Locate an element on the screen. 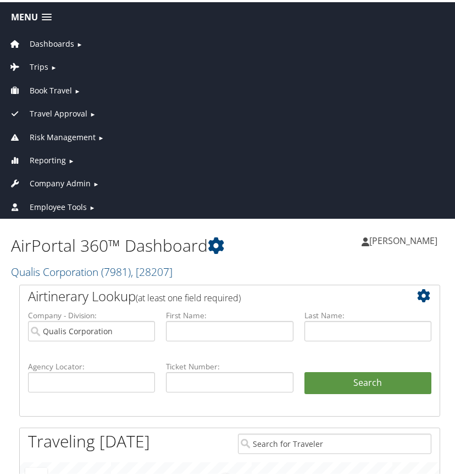  input: Search for Traveler is located at coordinates (335, 441).